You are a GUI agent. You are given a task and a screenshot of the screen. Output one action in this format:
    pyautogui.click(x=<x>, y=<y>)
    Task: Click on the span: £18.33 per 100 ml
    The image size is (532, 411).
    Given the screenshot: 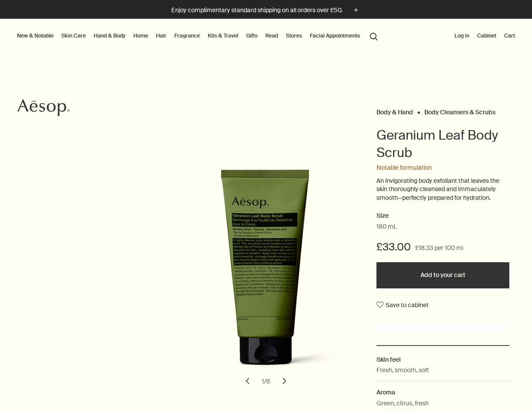 What is the action you would take?
    pyautogui.click(x=439, y=248)
    